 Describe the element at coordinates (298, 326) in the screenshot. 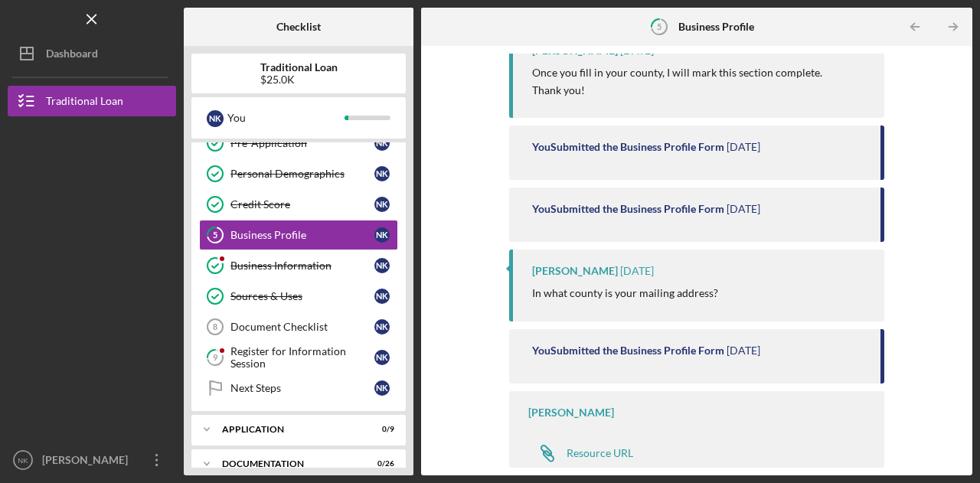

I see `a: 8Document ChecklistNK` at that location.